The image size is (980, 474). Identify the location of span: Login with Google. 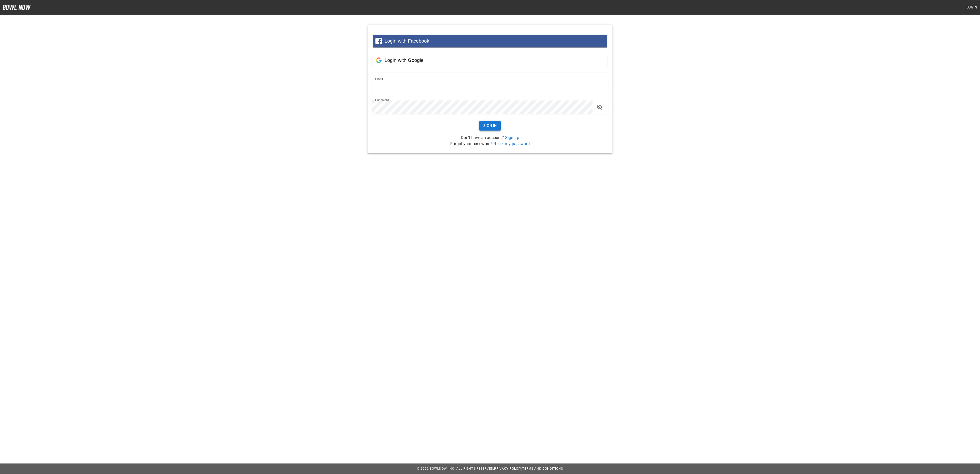
(404, 60).